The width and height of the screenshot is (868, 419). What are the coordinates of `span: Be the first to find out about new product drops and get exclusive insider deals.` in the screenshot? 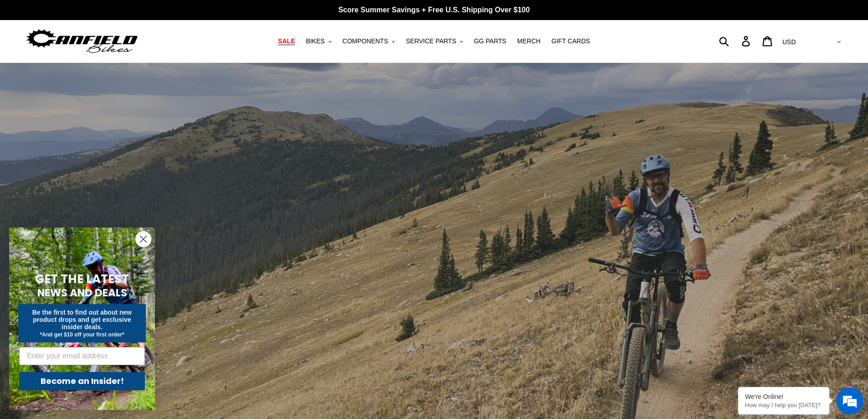 It's located at (82, 319).